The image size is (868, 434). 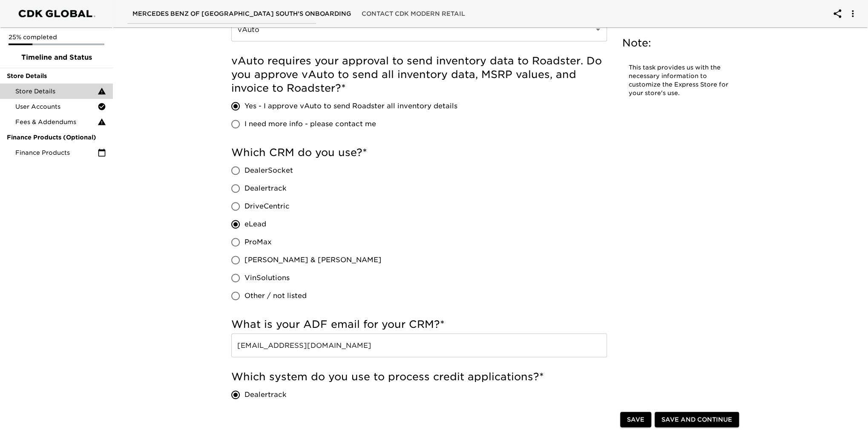 I want to click on h5: Which CRM do you use?, so click(x=419, y=152).